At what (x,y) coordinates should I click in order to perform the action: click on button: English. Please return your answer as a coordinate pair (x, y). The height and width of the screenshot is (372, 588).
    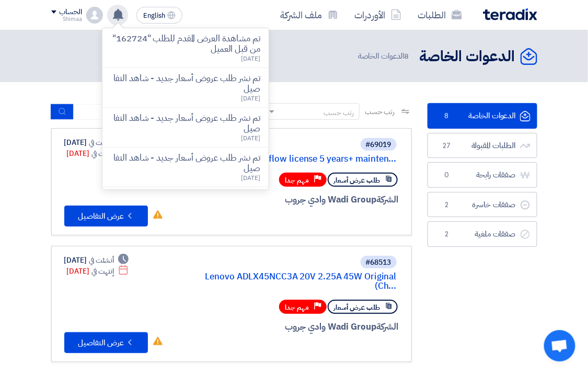
    Looking at the image, I should click on (159, 15).